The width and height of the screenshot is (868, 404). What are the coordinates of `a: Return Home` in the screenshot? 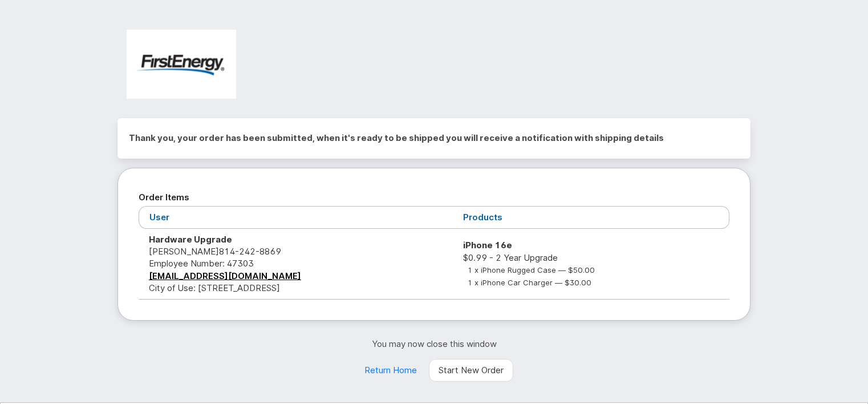 It's located at (391, 371).